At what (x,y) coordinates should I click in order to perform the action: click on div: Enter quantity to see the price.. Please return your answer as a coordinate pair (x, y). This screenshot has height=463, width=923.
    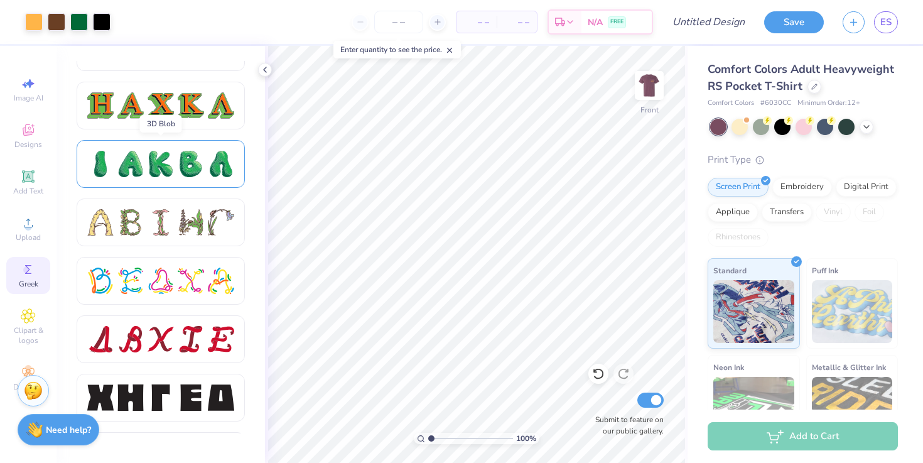
    Looking at the image, I should click on (397, 50).